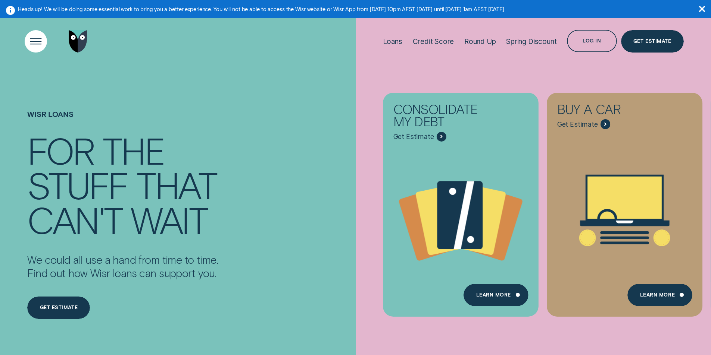  What do you see at coordinates (659, 295) in the screenshot?
I see `a: Learn More` at bounding box center [659, 295].